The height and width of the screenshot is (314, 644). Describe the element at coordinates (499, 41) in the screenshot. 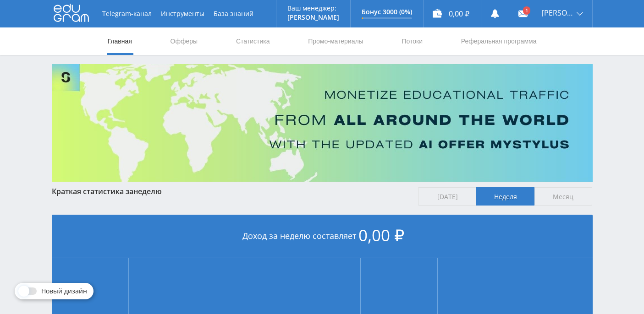

I see `a: Реферальная программа` at that location.